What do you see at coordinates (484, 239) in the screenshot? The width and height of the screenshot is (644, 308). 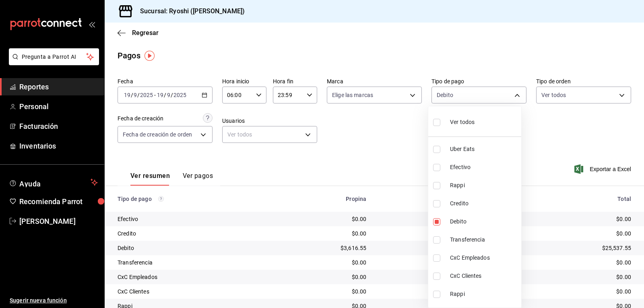 I see `span: Transferencia` at bounding box center [484, 239].